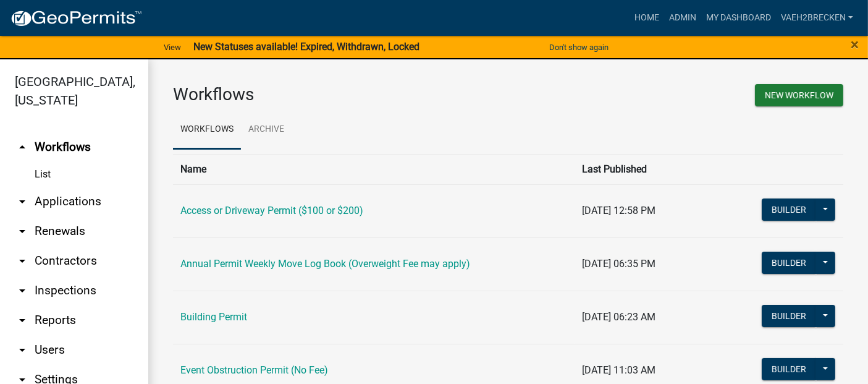 Image resolution: width=868 pixels, height=384 pixels. What do you see at coordinates (683, 18) in the screenshot?
I see `a: Admin` at bounding box center [683, 18].